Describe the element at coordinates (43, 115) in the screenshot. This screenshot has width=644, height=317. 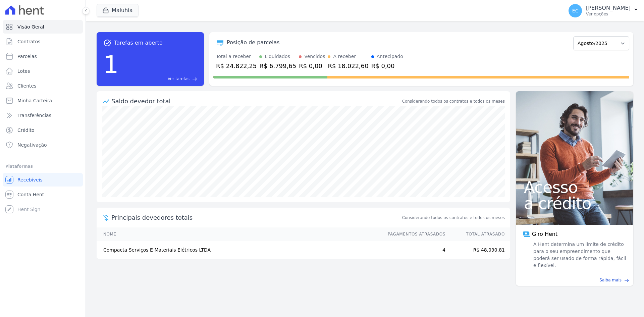
I see `a: Transferências` at that location.